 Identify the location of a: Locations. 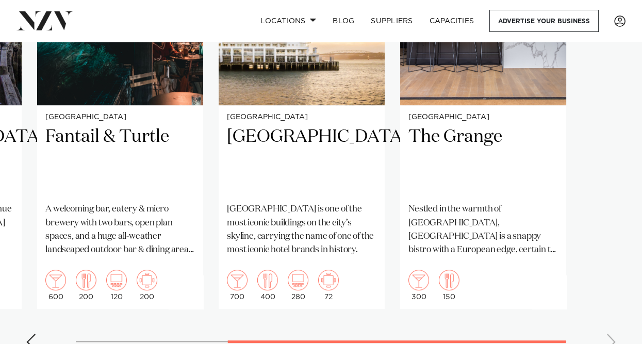
(288, 21).